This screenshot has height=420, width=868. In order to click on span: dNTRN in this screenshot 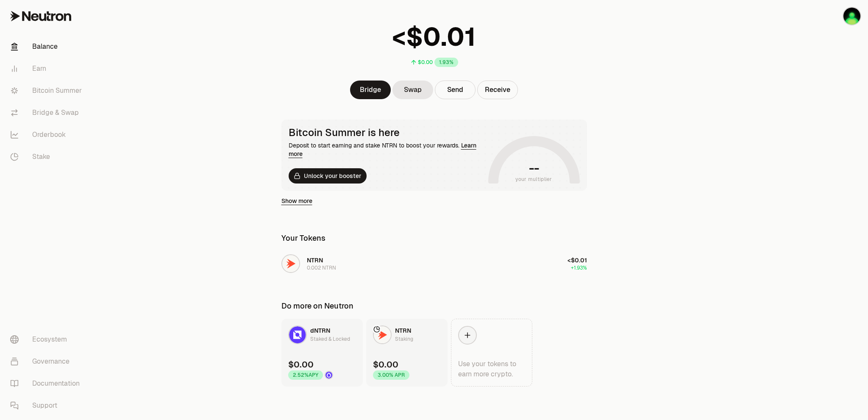, I will do `click(320, 331)`.